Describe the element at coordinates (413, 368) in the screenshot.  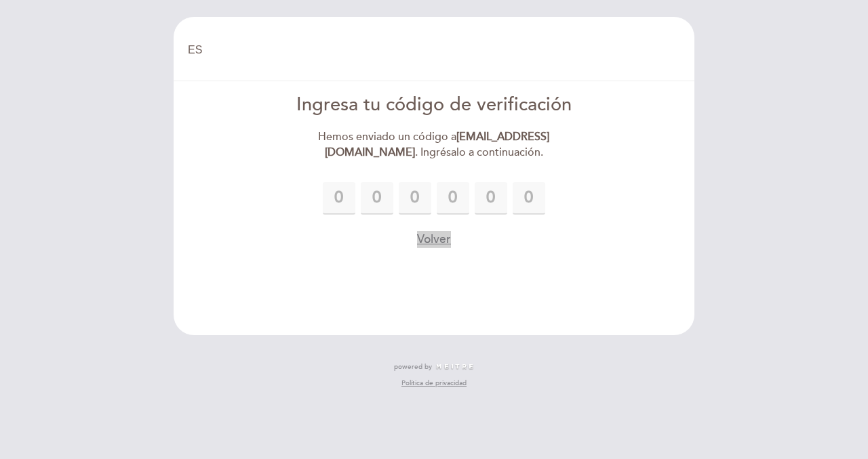
I see `span: powered by` at that location.